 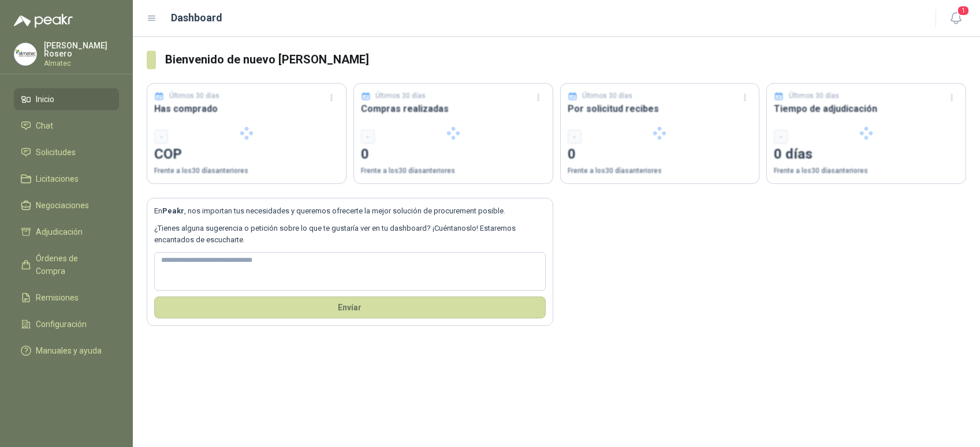 What do you see at coordinates (67, 205) in the screenshot?
I see `a: Negociaciones` at bounding box center [67, 205].